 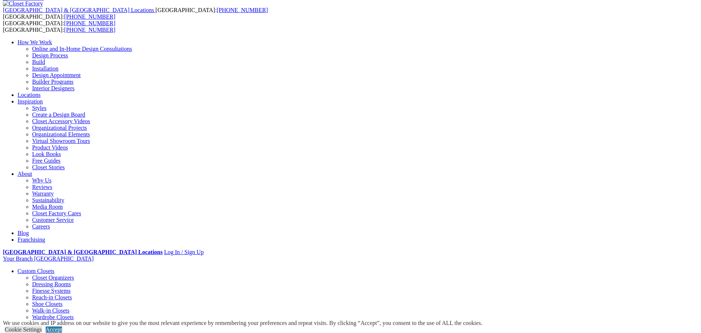 I want to click on a: Reach-in Closets, so click(x=52, y=297).